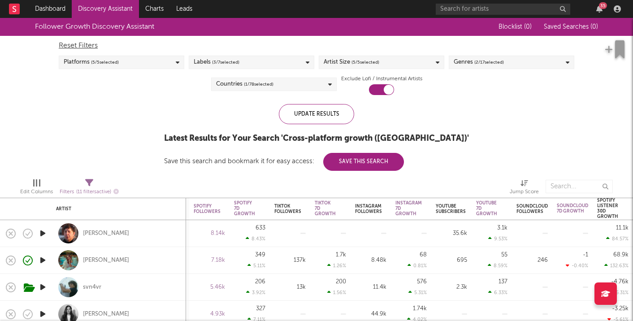 The height and width of the screenshot is (321, 633). What do you see at coordinates (571, 27) in the screenshot?
I see `span: Saved Searches` at bounding box center [571, 27].